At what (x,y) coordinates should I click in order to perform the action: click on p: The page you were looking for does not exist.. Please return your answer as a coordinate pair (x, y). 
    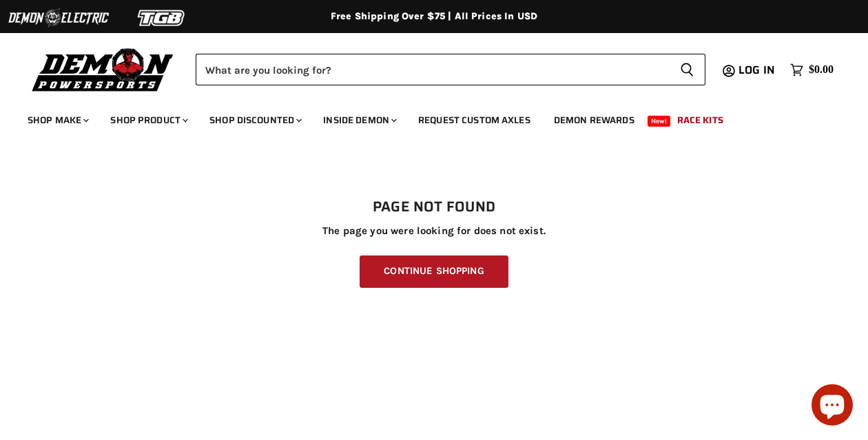
    Looking at the image, I should click on (434, 231).